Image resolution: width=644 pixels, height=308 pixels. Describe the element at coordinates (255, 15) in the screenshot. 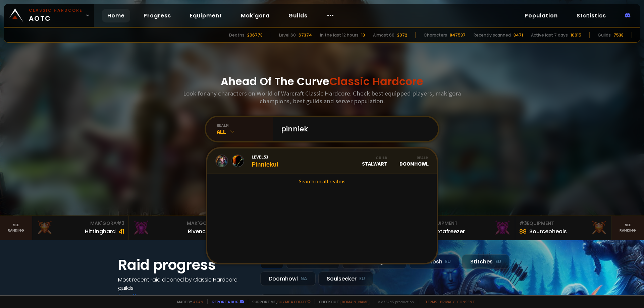

I see `a: Mak'gora` at that location.